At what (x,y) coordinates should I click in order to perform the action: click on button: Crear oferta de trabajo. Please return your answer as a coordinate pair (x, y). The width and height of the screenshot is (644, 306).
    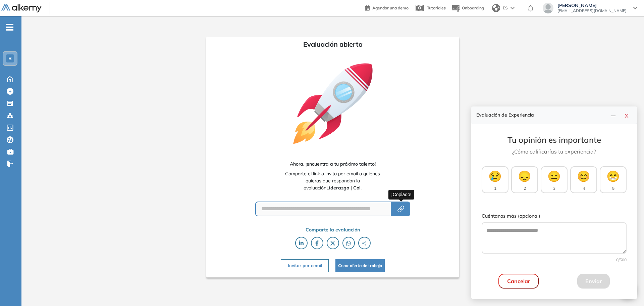
    Looking at the image, I should click on (360, 265).